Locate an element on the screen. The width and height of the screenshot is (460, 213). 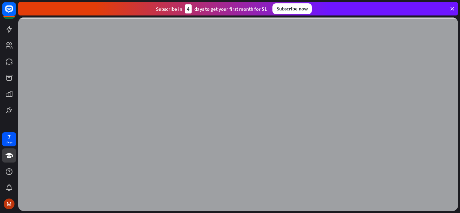
div: days is located at coordinates (9, 142).